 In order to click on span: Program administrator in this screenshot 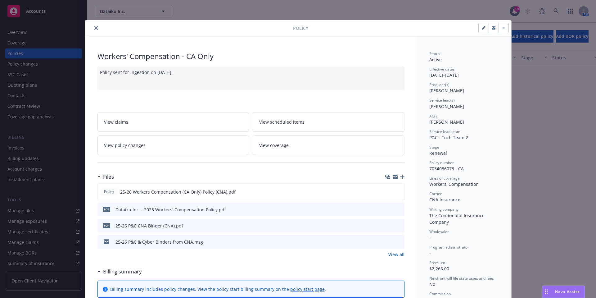, I will do `click(449, 247)`.